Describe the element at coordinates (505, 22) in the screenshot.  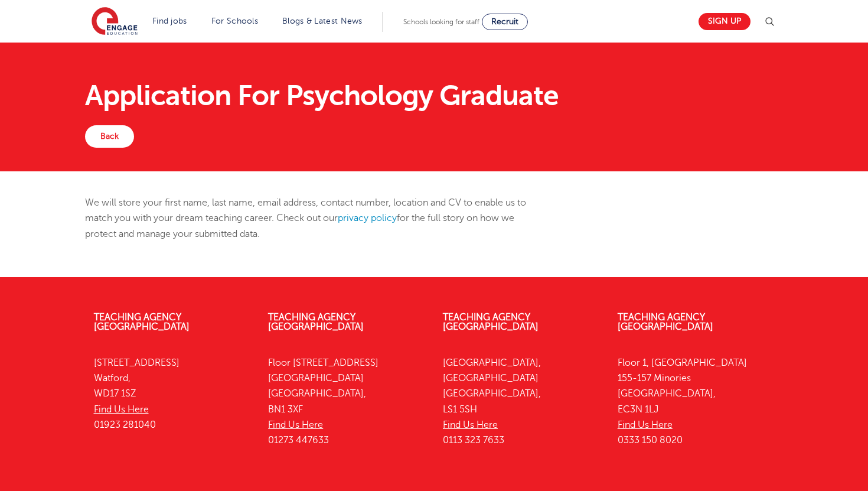
I see `a: Recruit` at that location.